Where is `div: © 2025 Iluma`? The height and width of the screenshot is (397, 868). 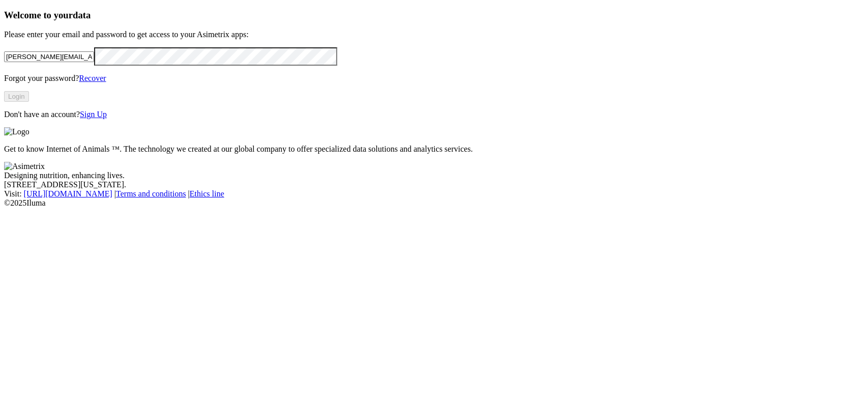 div: © 2025 Iluma is located at coordinates (434, 203).